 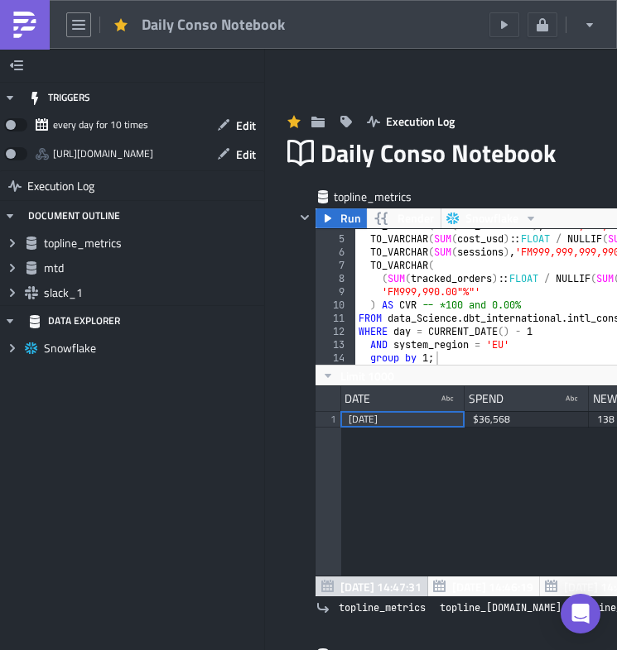 I want to click on button: Snowflake, so click(x=492, y=218).